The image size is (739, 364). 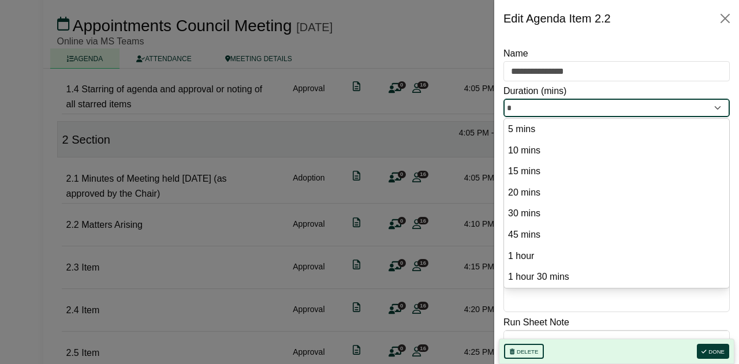 I want to click on option: 30 mins, so click(x=617, y=214).